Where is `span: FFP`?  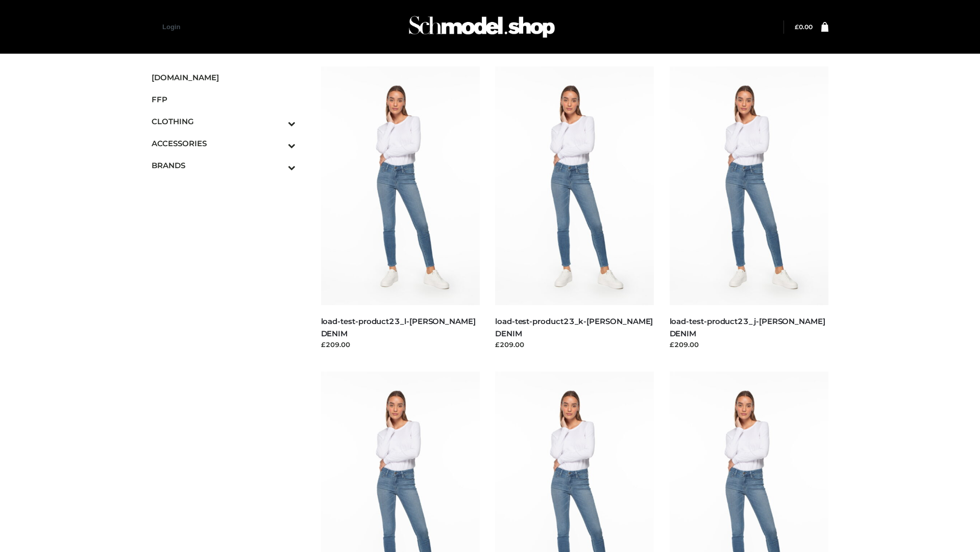 span: FFP is located at coordinates (224, 99).